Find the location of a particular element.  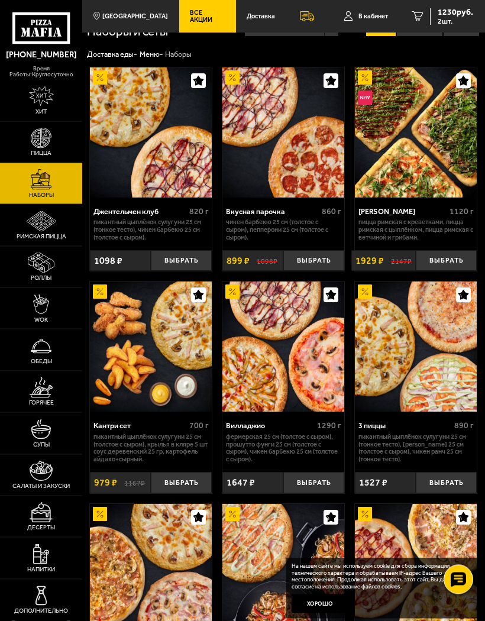

a: АкционныйВкусная парочка is located at coordinates (283, 133).